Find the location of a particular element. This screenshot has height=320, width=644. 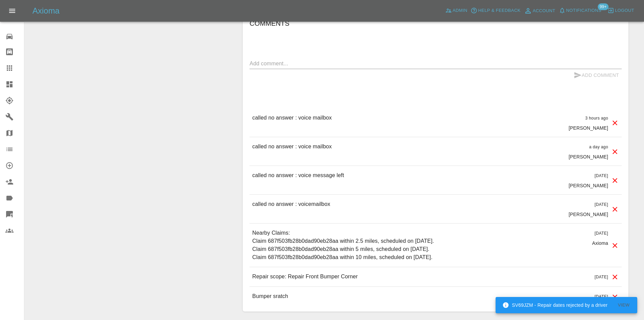

span: 3 hours ago is located at coordinates (597, 118).